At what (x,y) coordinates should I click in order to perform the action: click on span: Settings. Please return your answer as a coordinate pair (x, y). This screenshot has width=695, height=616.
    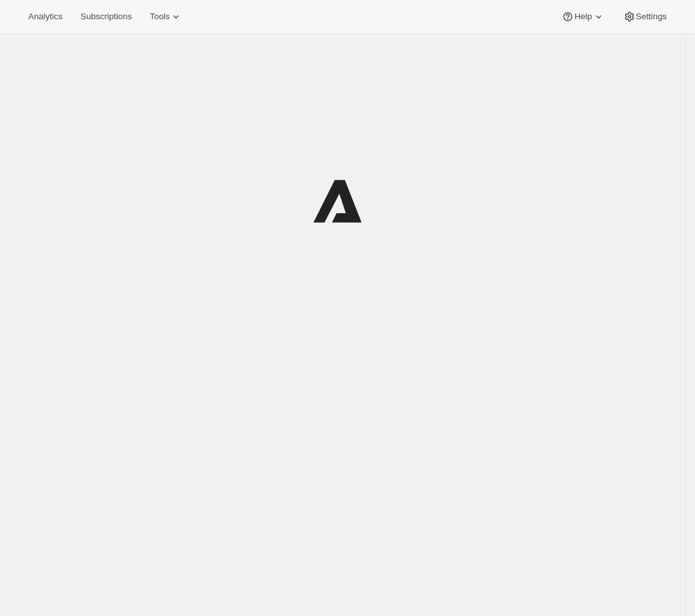
    Looking at the image, I should click on (651, 16).